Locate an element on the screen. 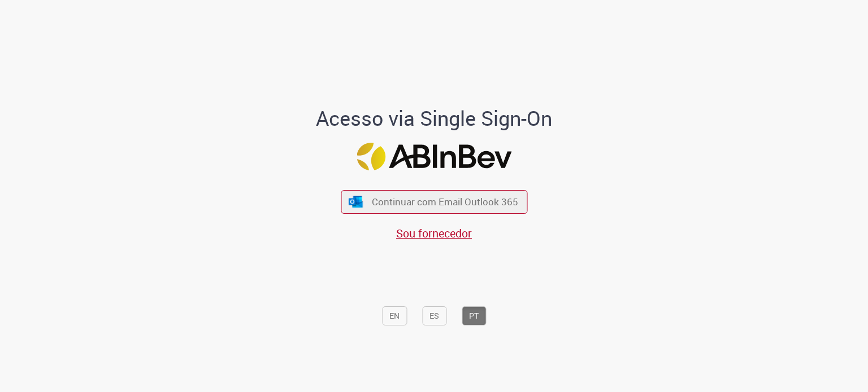  span: Continuar com Email Outlook 365 is located at coordinates (445, 201).